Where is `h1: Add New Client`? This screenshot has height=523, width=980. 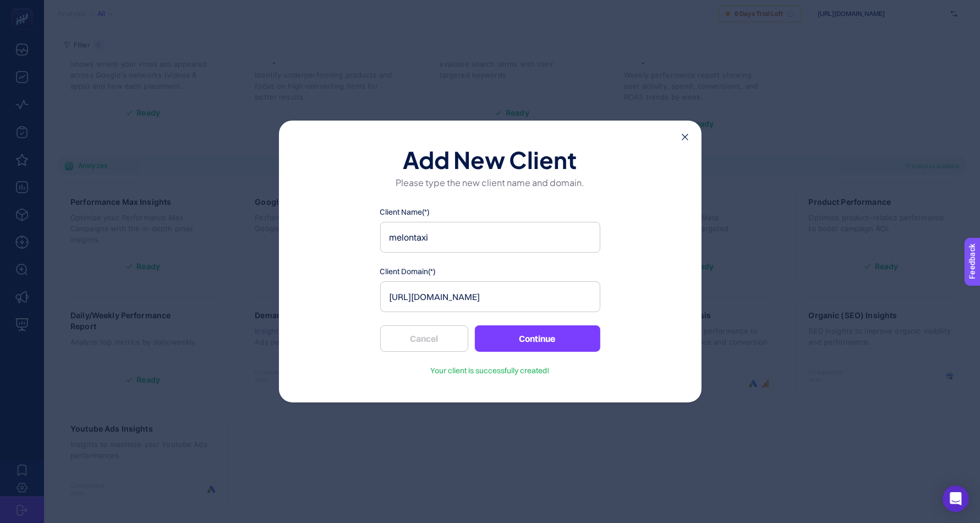 h1: Add New Client is located at coordinates (490, 158).